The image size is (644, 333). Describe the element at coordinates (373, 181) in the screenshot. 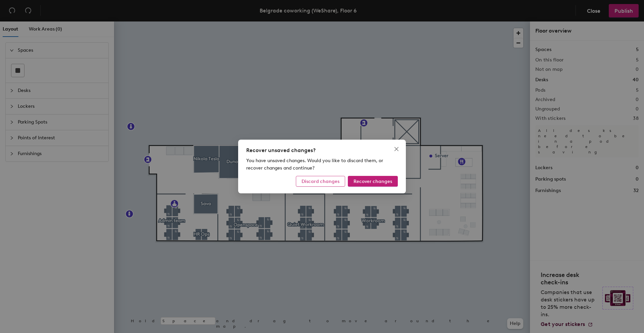

I see `button: Recover changes` at that location.